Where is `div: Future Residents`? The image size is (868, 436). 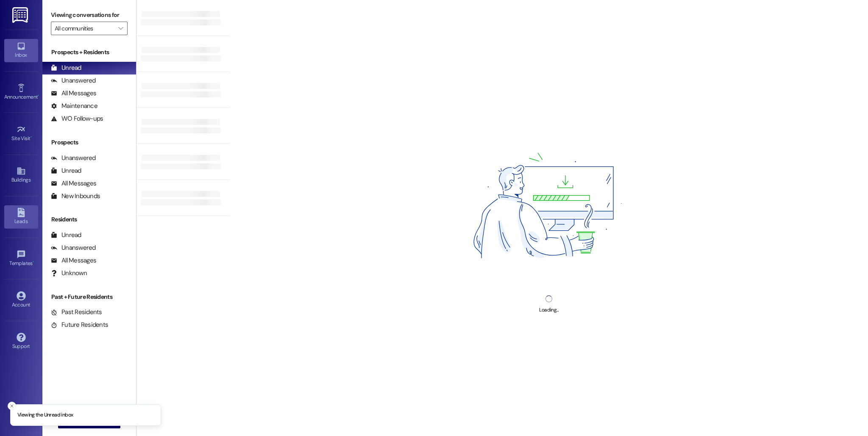
div: Future Residents is located at coordinates (79, 325).